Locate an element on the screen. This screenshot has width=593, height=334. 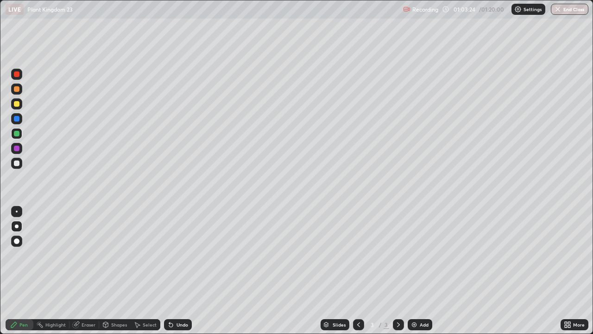
p: LIVE is located at coordinates (14, 9).